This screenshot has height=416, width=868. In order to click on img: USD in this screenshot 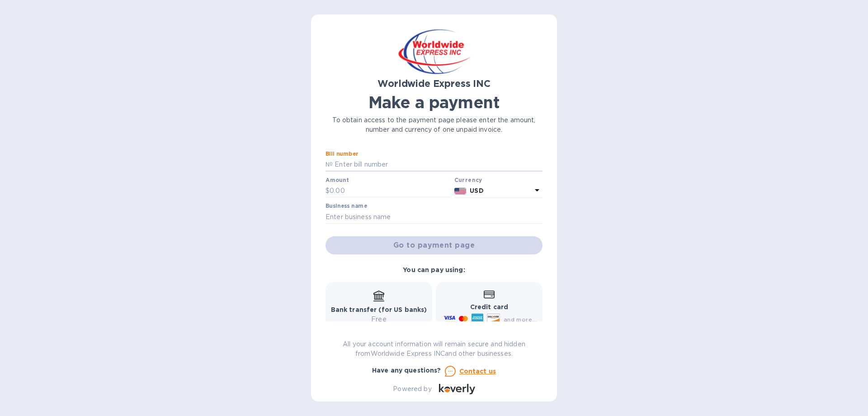, I will do `click(460, 191)`.